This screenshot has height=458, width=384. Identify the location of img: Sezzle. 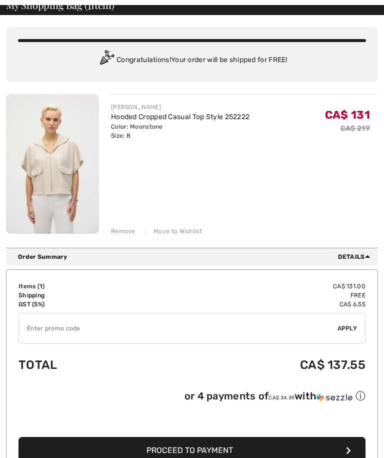
(335, 397).